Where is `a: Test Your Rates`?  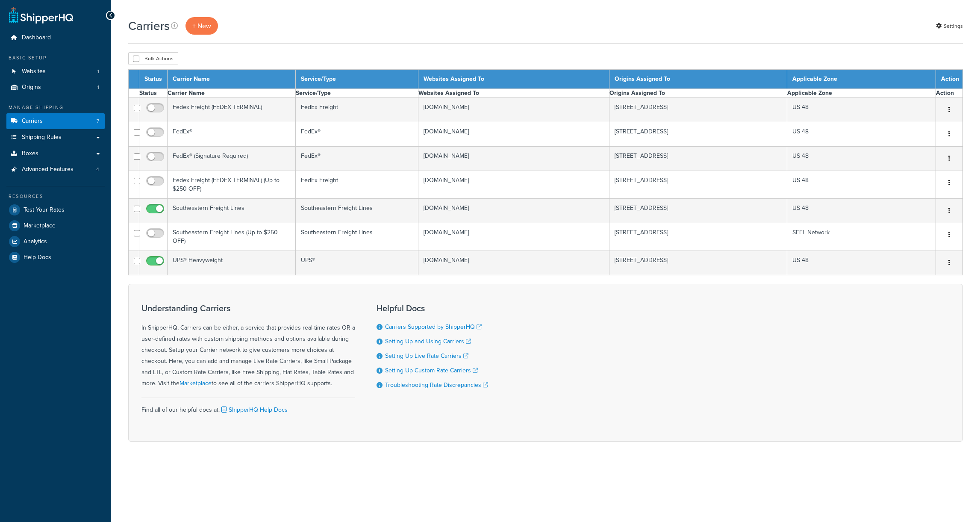
a: Test Your Rates is located at coordinates (56, 210).